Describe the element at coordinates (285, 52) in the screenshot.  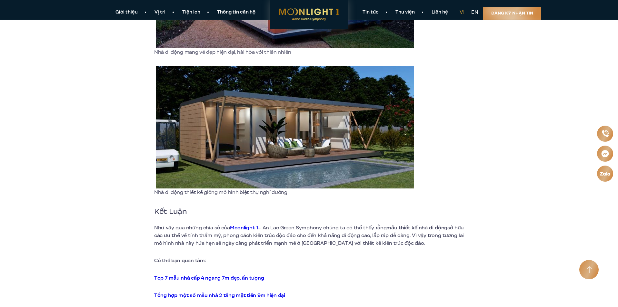
I see `p: Nhà di động mang vẻ đẹp hiện đại, hài hòa với thiên nhiên` at that location.